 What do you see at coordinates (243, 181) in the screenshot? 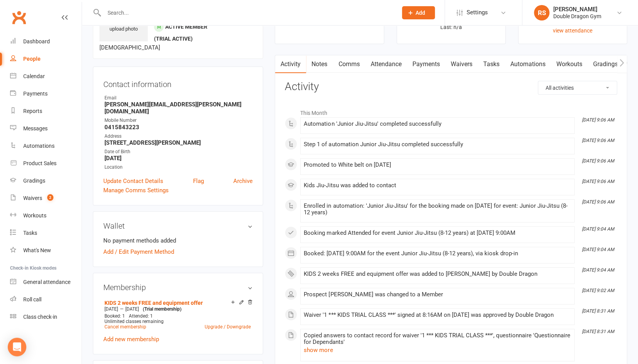
I see `a: Archive` at bounding box center [243, 181].